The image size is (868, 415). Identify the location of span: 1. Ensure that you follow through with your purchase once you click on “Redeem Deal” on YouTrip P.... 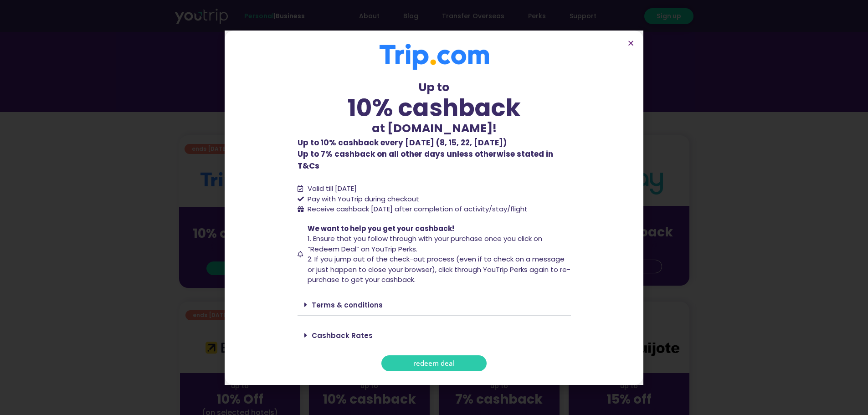
(425, 243).